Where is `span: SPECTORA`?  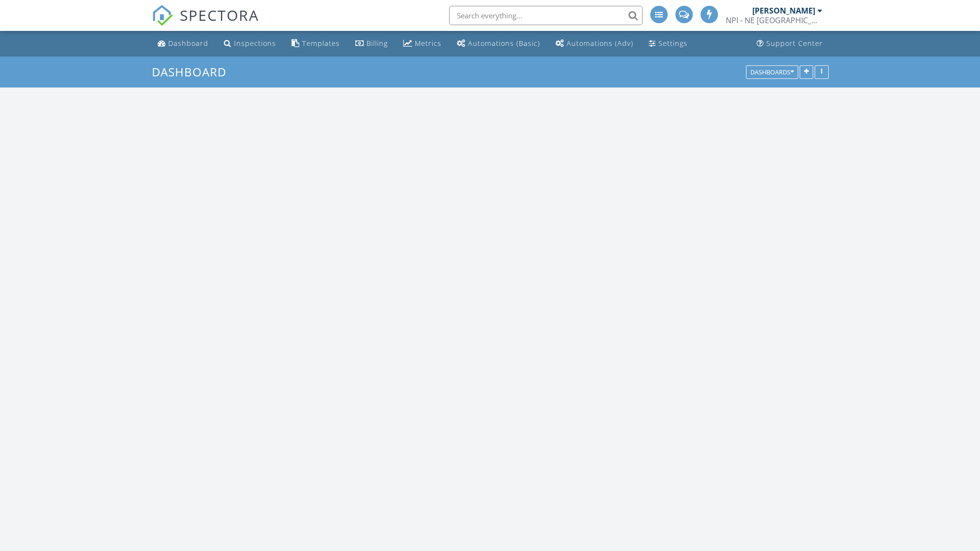
span: SPECTORA is located at coordinates (220, 15).